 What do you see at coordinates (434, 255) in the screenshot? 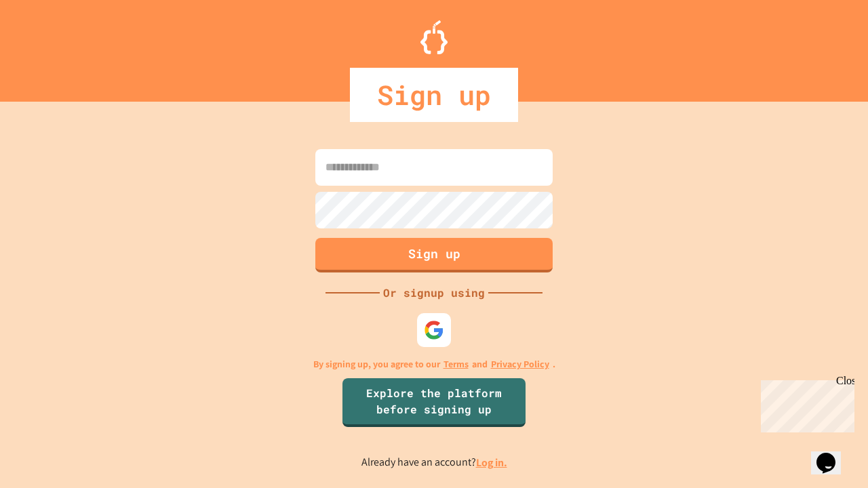
I see `button: Sign up` at bounding box center [434, 255].